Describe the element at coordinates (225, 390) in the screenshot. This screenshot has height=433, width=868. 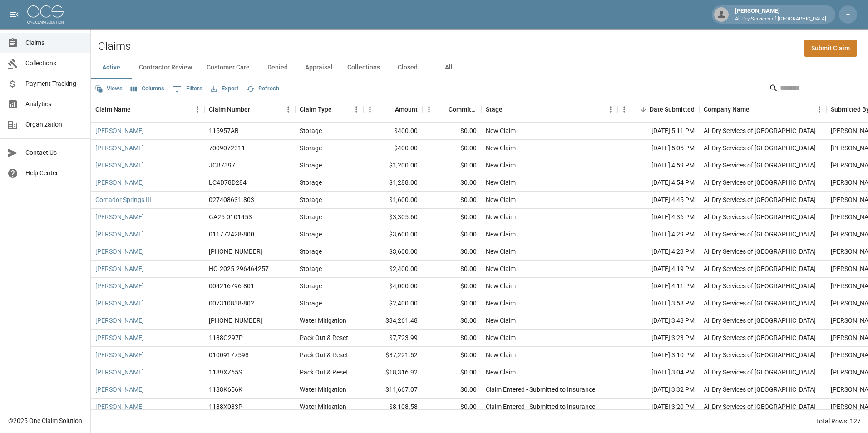
I see `div: 1188K656K` at that location.